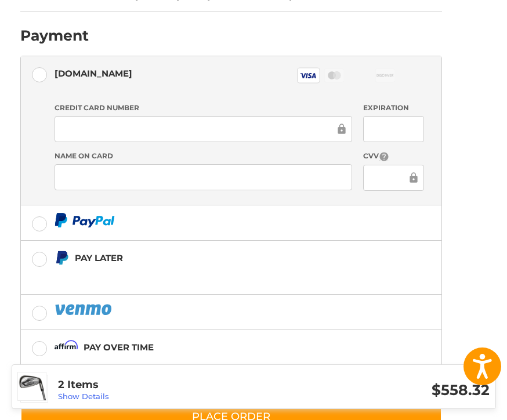  What do you see at coordinates (32, 387) in the screenshot?
I see `img: Cobra Darkspeed Single Iron` at bounding box center [32, 387].